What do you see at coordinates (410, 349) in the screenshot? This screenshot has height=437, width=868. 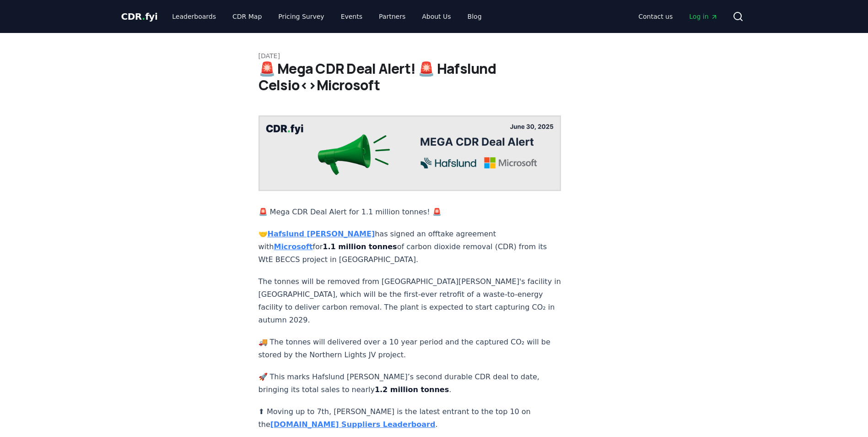 I see `p: 🚚 The tonnes will delivered over a 10 year period and the captured CO₂ will be stored by the Nort...` at bounding box center [410, 349].